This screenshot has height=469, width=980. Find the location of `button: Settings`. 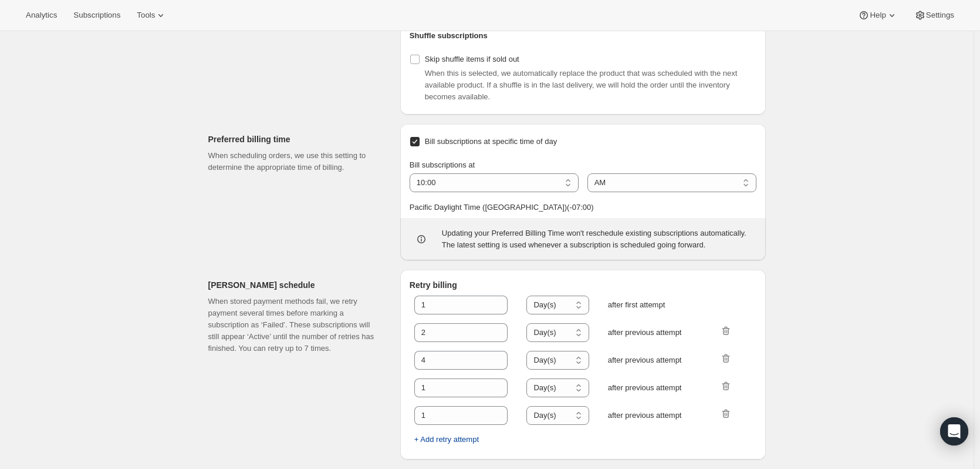

button: Settings is located at coordinates (934, 15).